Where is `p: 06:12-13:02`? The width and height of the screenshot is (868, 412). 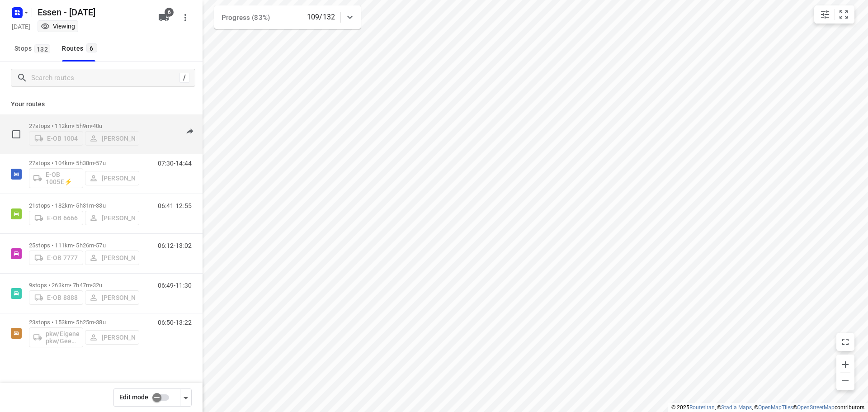
p: 06:12-13:02 is located at coordinates (175, 246).